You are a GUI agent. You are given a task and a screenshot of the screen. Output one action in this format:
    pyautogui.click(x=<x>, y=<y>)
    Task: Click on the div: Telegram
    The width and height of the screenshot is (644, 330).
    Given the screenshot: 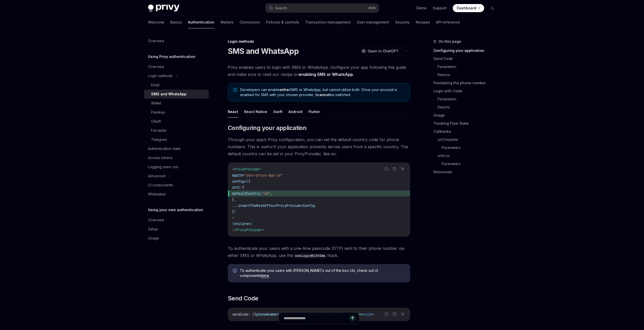 What is the action you would take?
    pyautogui.click(x=159, y=140)
    